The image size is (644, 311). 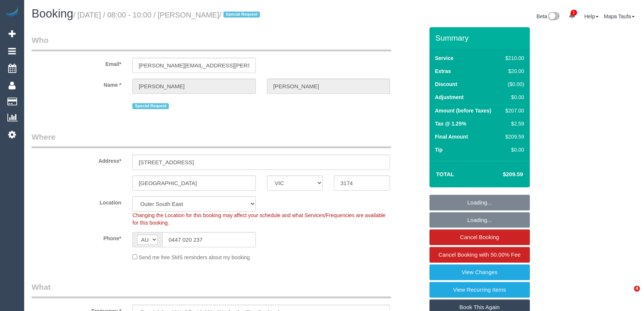 I want to click on legend: Who, so click(x=211, y=43).